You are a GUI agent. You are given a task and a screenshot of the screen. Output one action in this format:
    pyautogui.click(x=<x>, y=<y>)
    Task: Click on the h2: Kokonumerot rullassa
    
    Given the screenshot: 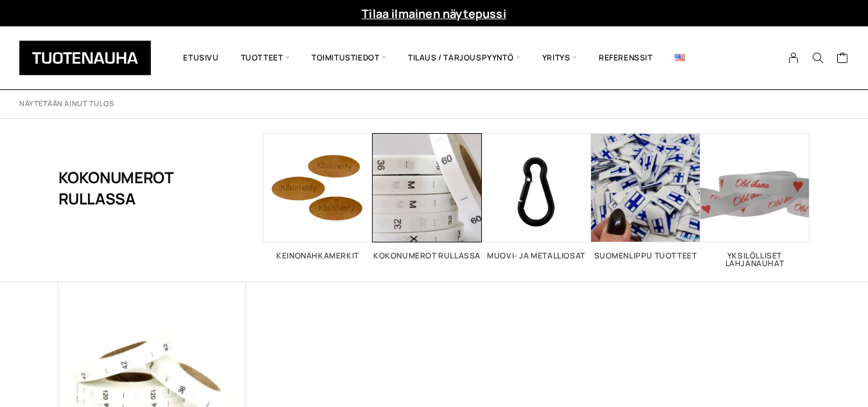 What is the action you would take?
    pyautogui.click(x=427, y=256)
    